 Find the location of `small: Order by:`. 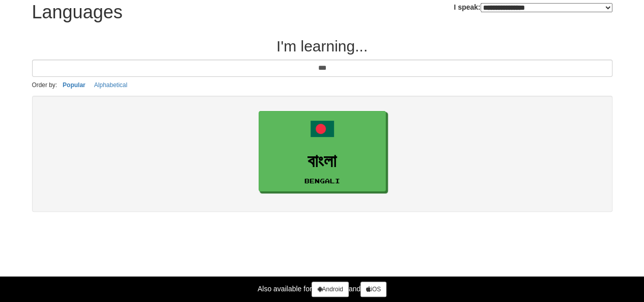

small: Order by: is located at coordinates (44, 85).